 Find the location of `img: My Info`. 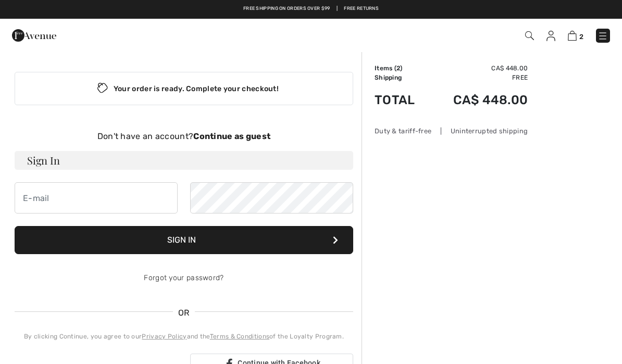

img: My Info is located at coordinates (551, 36).